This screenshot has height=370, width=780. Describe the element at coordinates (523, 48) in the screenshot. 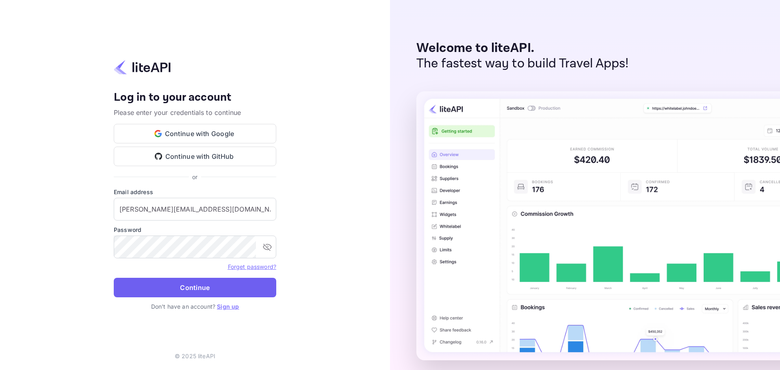

I see `p: Welcome to liteAPI.` at that location.